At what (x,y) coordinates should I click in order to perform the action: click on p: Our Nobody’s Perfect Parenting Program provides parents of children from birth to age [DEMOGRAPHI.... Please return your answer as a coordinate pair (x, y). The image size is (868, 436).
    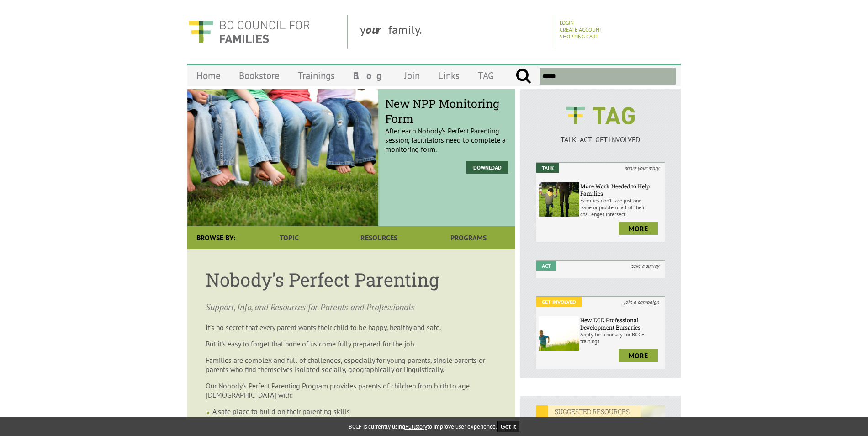
    Looking at the image, I should click on (352, 390).